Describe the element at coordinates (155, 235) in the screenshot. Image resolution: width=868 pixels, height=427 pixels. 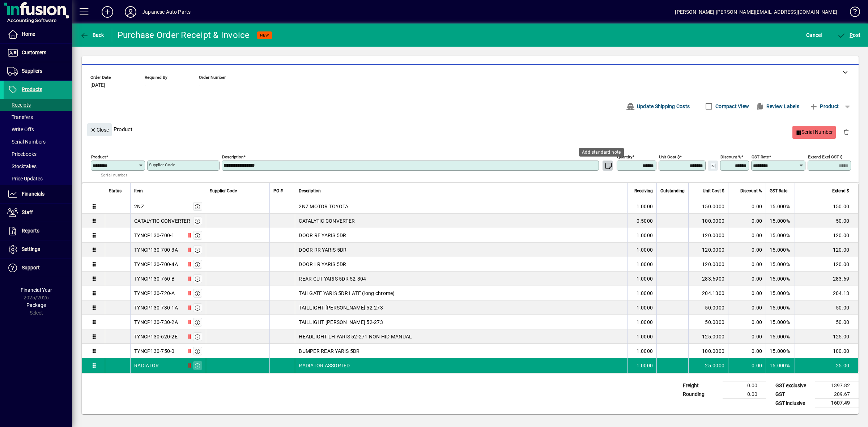
I see `div: TYNCP130-700-1` at that location.